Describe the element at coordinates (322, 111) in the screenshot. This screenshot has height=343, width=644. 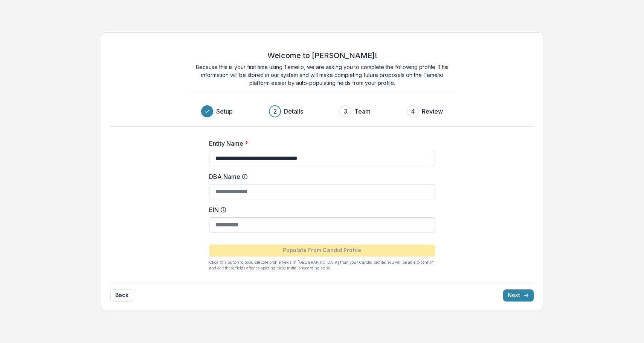
I see `div: Progress` at that location.